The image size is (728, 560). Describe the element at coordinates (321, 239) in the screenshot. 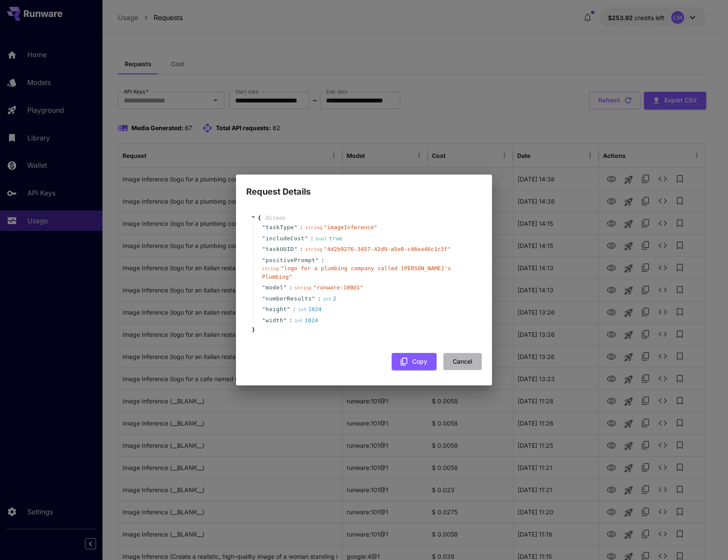

I see `span: bool` at that location.